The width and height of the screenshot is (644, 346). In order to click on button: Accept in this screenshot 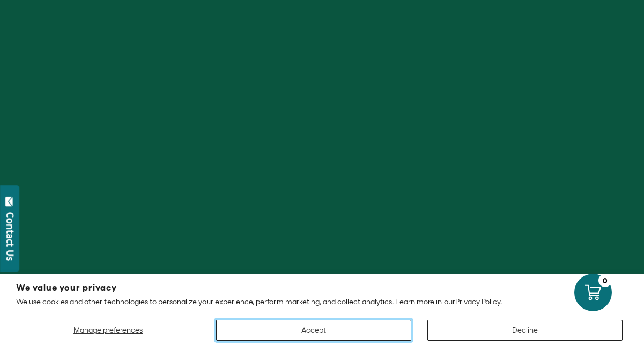, I will do `click(314, 330)`.